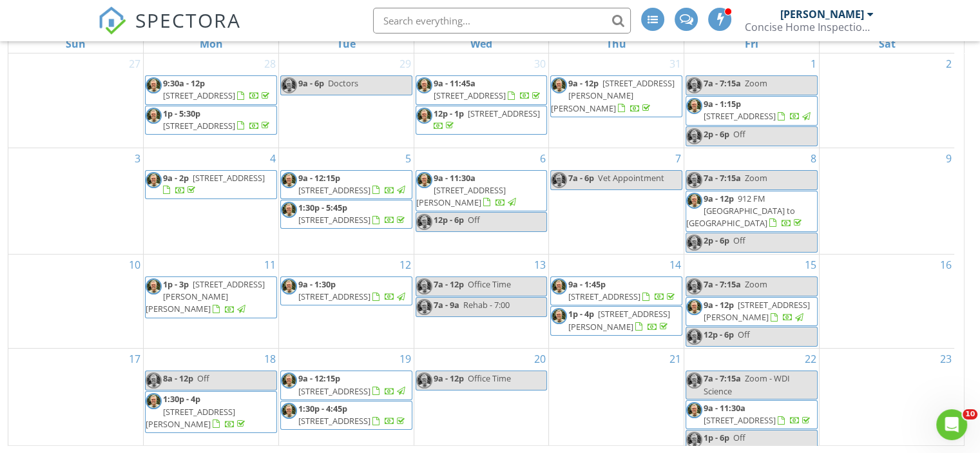 This screenshot has width=980, height=453. I want to click on img: The Best Home Inspection Software - Spectora, so click(112, 21).